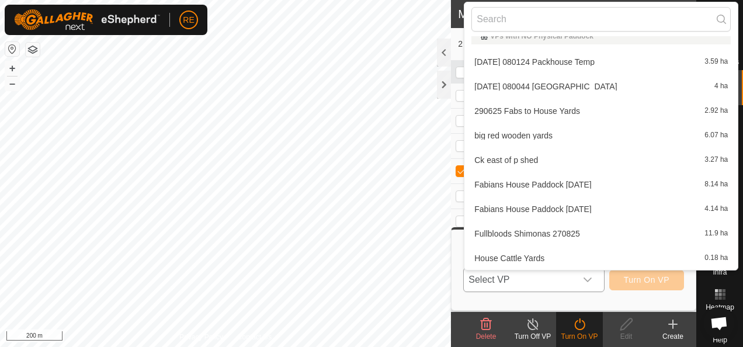 The height and width of the screenshot is (347, 743). What do you see at coordinates (601, 19) in the screenshot?
I see `input: Search` at bounding box center [601, 19].